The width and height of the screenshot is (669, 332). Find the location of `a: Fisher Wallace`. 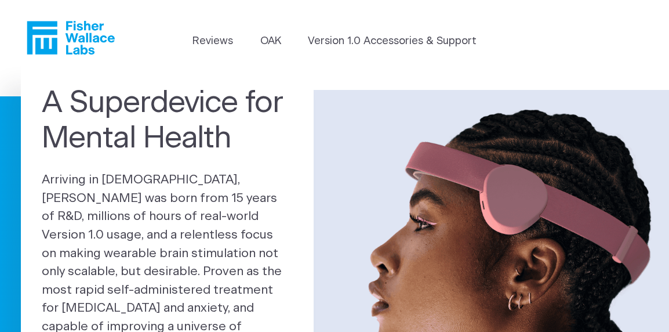

a: Fisher Wallace is located at coordinates (71, 38).